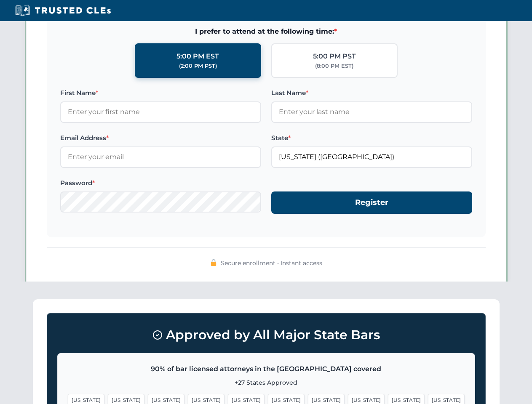  Describe the element at coordinates (266, 383) in the screenshot. I see `p: +27 States Approved` at that location.